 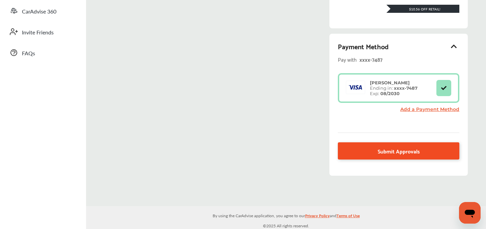 I want to click on span: Submit Approvals, so click(x=399, y=151).